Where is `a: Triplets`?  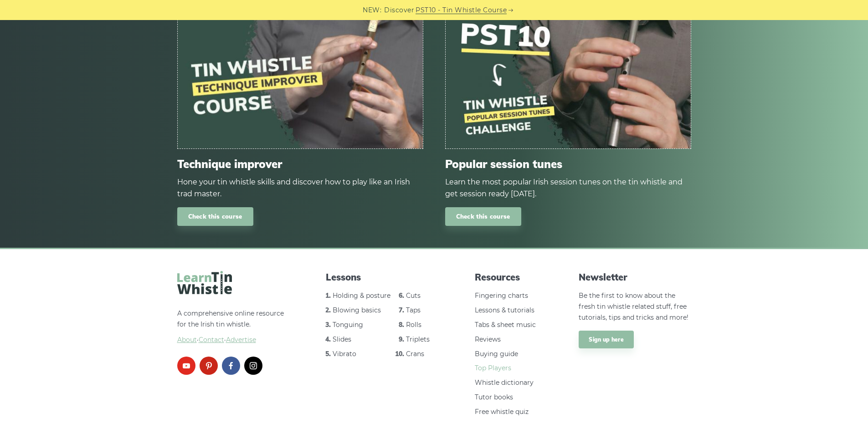 a: Triplets is located at coordinates (418, 340).